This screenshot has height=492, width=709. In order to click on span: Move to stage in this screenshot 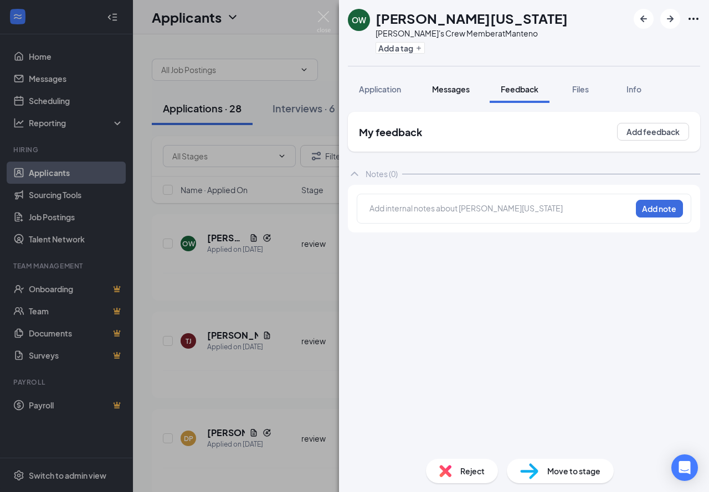, I will do `click(574, 471)`.